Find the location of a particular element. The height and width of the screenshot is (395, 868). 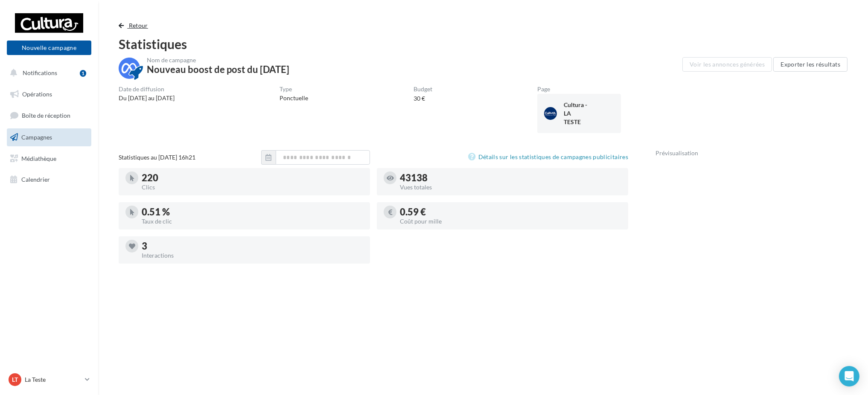

div: 0.51 % is located at coordinates (252, 212).